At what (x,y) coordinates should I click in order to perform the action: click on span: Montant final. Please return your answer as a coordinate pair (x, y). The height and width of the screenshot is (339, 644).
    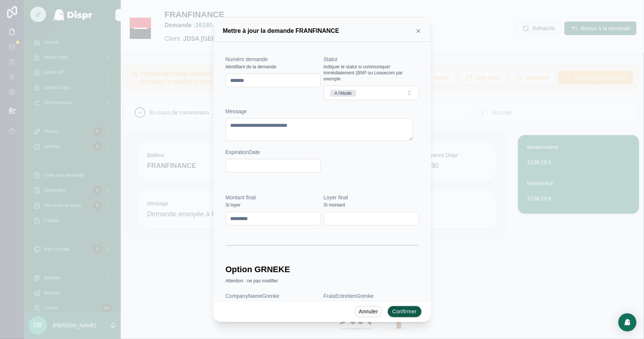
    Looking at the image, I should click on (241, 197).